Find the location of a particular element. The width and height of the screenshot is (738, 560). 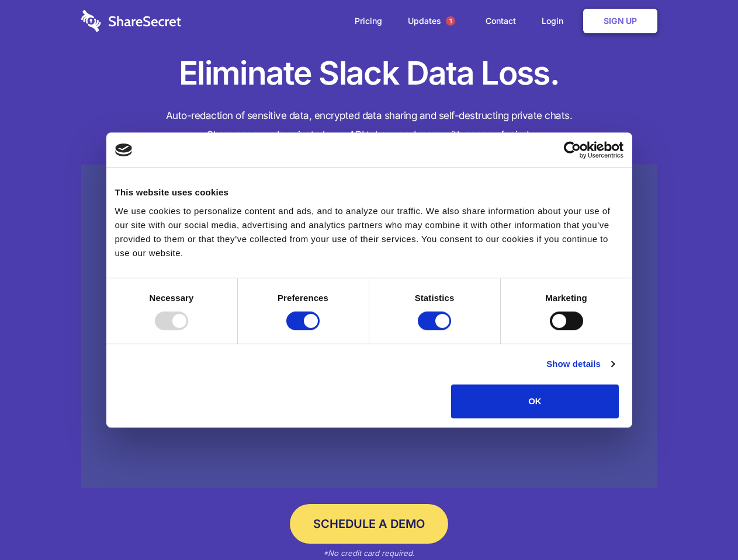

h4: Auto-redaction of sensitive data, encrypted data sharing and self-destructing private chats. Shar... is located at coordinates (369, 125).